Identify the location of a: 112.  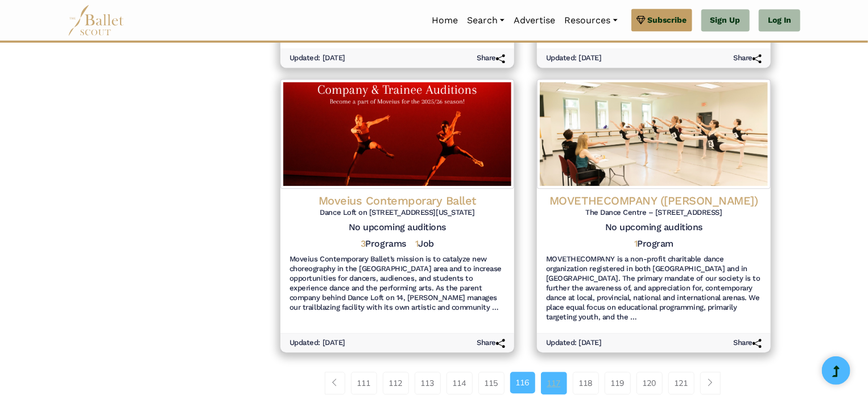
(396, 383).